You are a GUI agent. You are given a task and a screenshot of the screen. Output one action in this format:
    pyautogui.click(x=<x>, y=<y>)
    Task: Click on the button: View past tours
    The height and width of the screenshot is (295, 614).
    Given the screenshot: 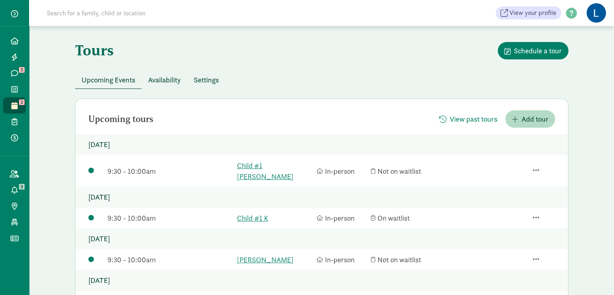 What is the action you would take?
    pyautogui.click(x=468, y=119)
    